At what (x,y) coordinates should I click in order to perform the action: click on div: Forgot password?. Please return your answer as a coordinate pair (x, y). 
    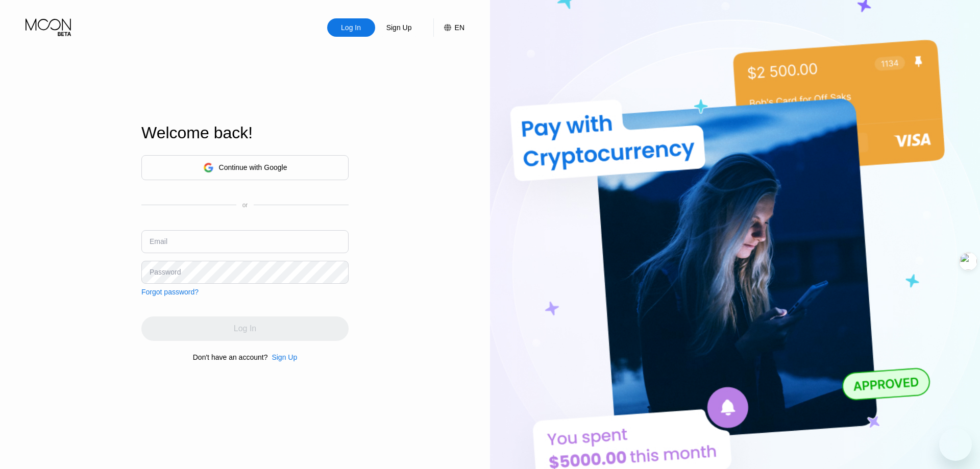
    Looking at the image, I should click on (170, 292).